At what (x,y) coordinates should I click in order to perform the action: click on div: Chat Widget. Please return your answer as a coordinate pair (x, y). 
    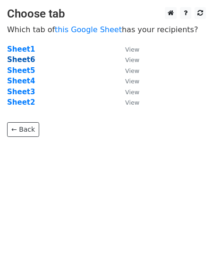
    Looking at the image, I should click on (190, 247).